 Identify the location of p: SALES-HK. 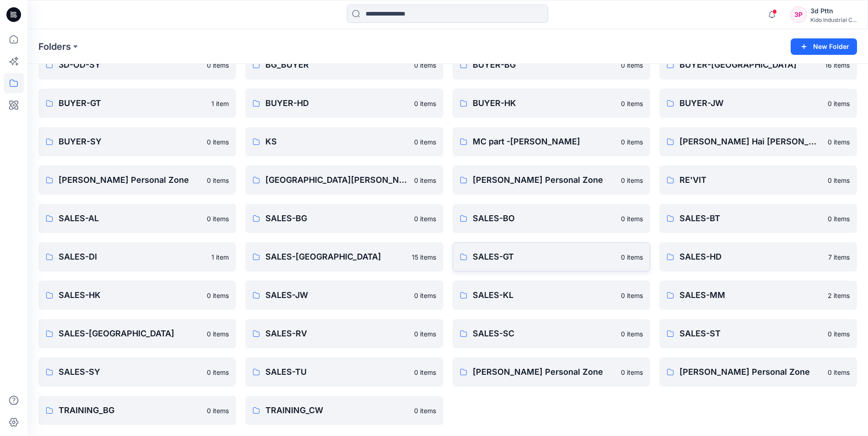
(130, 295).